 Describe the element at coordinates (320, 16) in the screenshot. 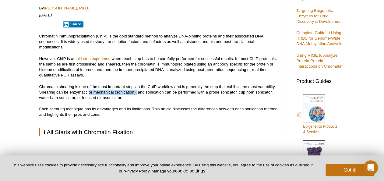

I see `a: Targeting Epigenetic Enzymes for Drug Discovery & Development` at that location.